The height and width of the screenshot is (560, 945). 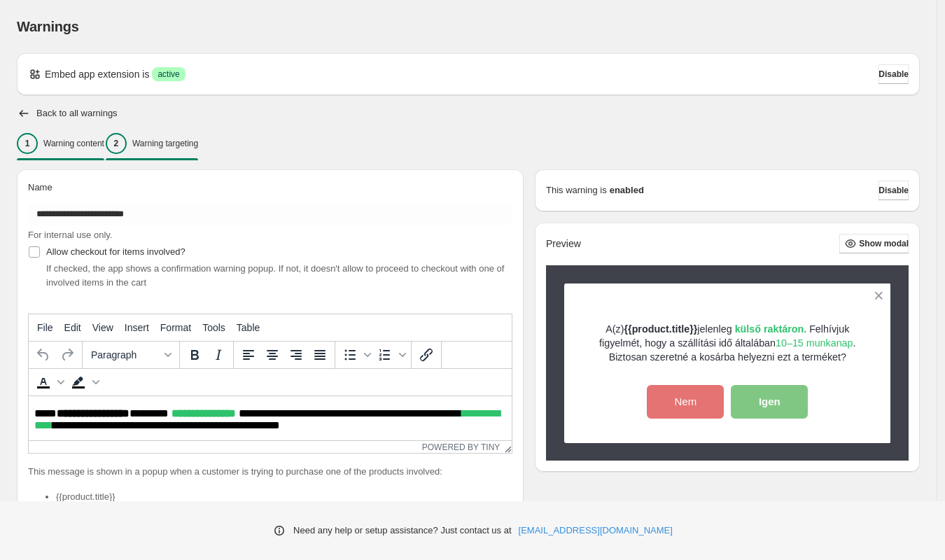 What do you see at coordinates (137, 327) in the screenshot?
I see `span: Insert` at bounding box center [137, 327].